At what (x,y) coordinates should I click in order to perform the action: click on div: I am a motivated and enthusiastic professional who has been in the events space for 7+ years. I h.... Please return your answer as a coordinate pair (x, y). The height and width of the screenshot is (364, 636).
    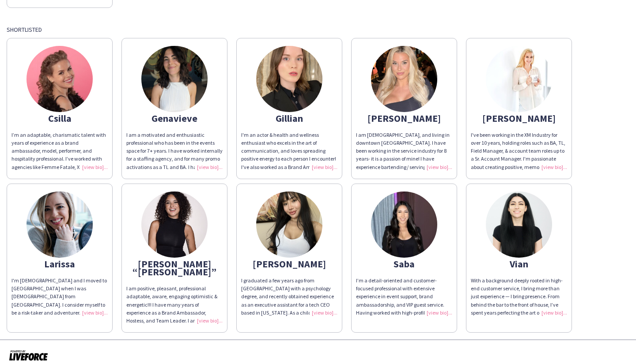
    Looking at the image, I should click on (175, 151).